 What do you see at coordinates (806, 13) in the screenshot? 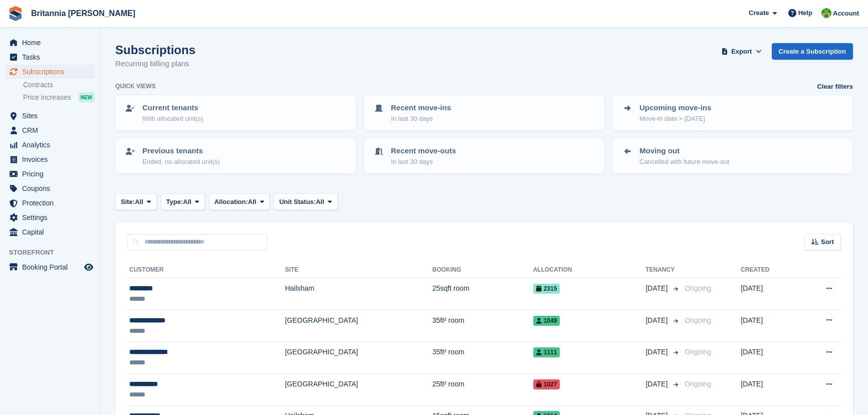
I see `span: Help` at bounding box center [806, 13].